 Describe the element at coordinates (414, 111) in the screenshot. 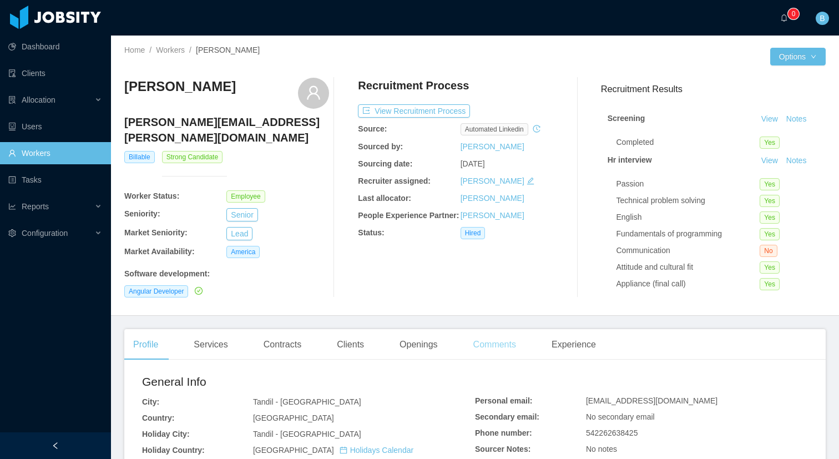

I see `a: icon: exportView Recruitment Process` at that location.